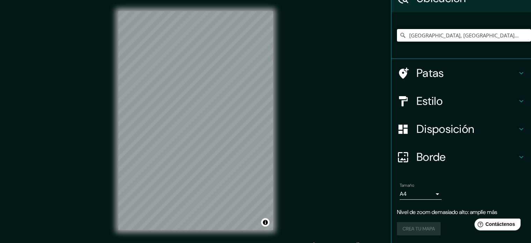 Image resolution: width=531 pixels, height=243 pixels. What do you see at coordinates (430, 73) in the screenshot?
I see `font: Patas` at bounding box center [430, 73].